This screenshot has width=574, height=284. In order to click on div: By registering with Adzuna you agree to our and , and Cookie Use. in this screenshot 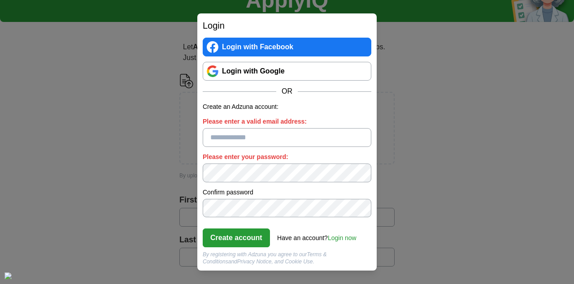, I will do `click(287, 258)`.